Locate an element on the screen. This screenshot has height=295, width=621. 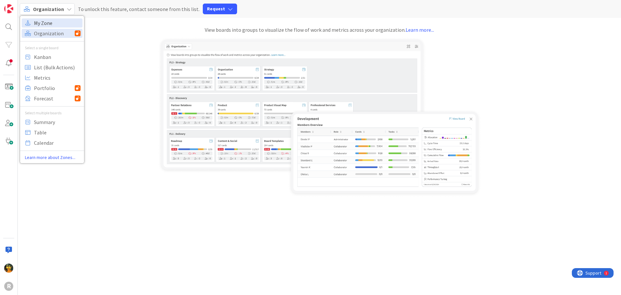
a: Learn more about Zones... is located at coordinates (52, 157).